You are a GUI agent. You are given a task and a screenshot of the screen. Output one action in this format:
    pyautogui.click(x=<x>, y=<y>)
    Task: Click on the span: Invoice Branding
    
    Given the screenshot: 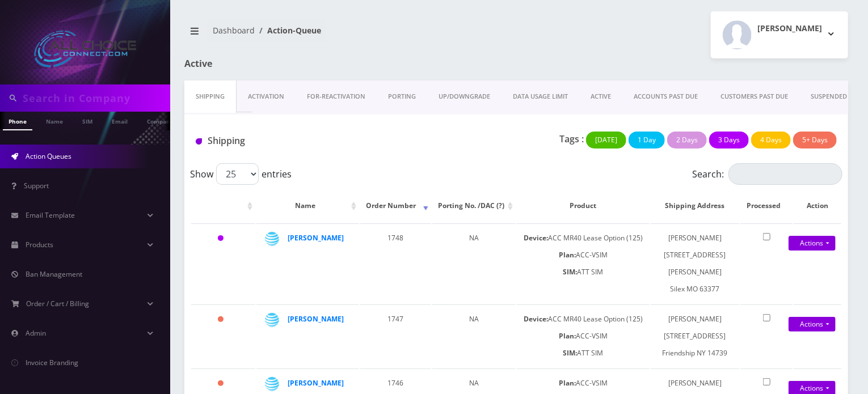 What is the action you would take?
    pyautogui.click(x=52, y=362)
    